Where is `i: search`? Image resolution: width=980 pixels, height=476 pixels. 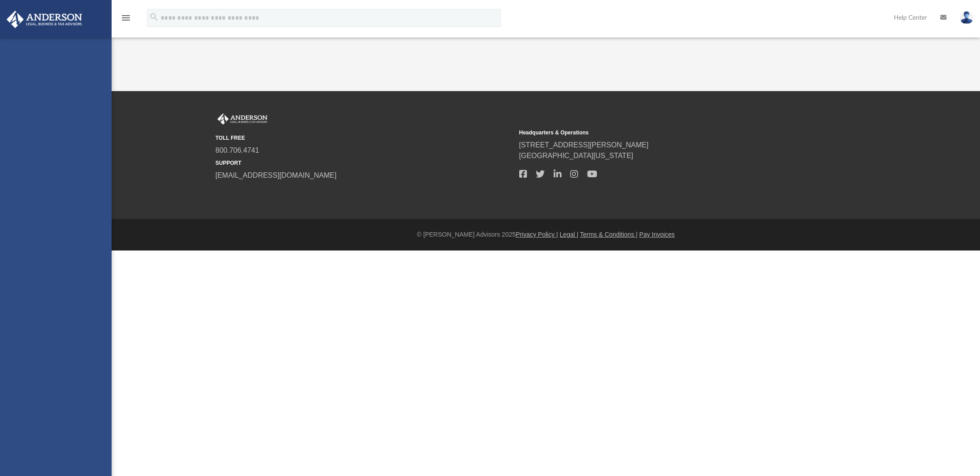 i: search is located at coordinates (154, 17).